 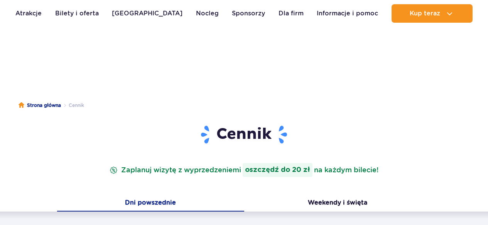 I want to click on p: Zaplanuj wizytę z wyprzedzeniem na każdym bilecie!, so click(x=244, y=170).